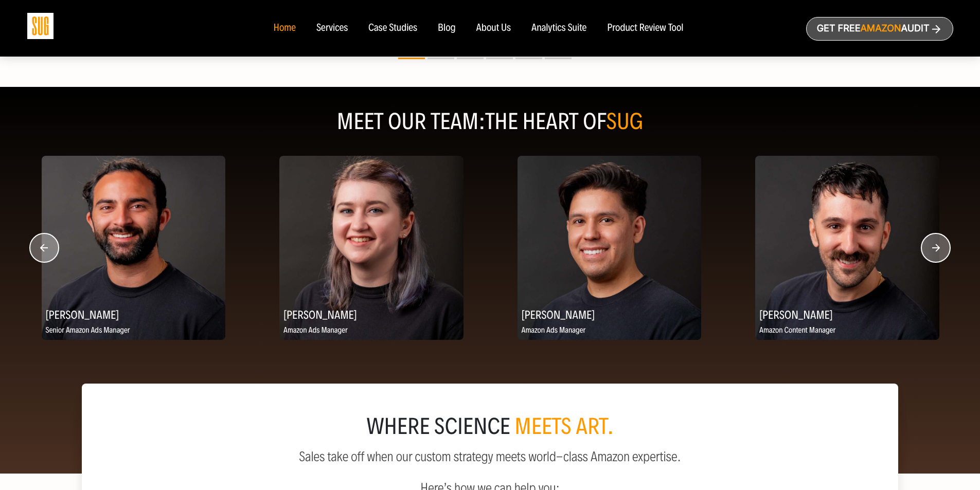  Describe the element at coordinates (446, 28) in the screenshot. I see `div: Blog` at that location.